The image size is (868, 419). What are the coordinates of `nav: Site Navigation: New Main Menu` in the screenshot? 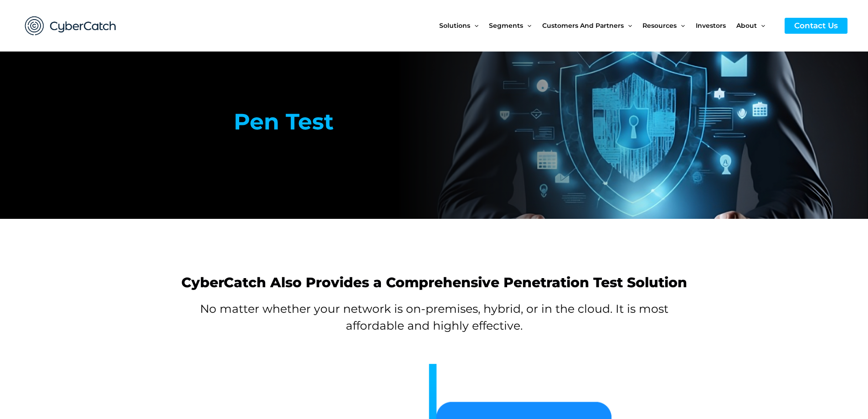 It's located at (607, 26).